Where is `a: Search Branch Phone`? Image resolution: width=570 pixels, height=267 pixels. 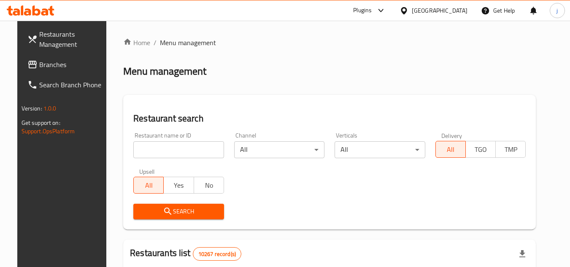
a: Search Branch Phone is located at coordinates (67, 85).